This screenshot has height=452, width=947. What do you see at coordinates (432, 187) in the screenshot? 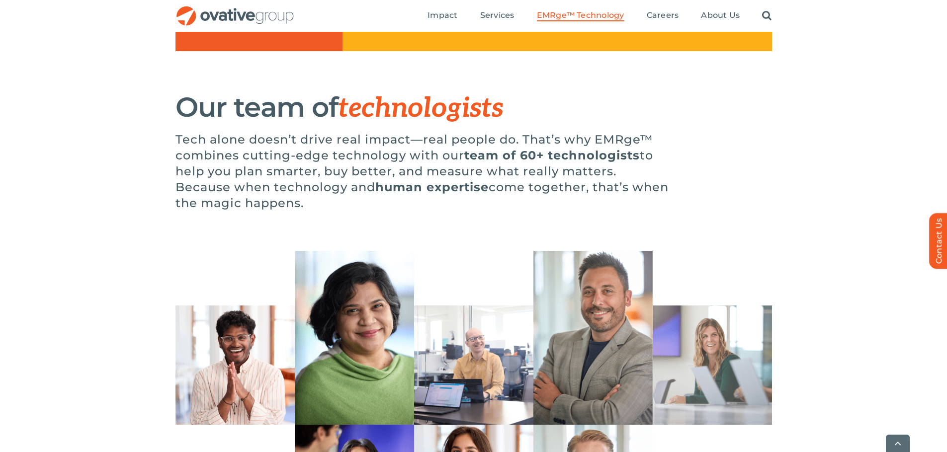
I see `strong: human expertise` at bounding box center [432, 187].